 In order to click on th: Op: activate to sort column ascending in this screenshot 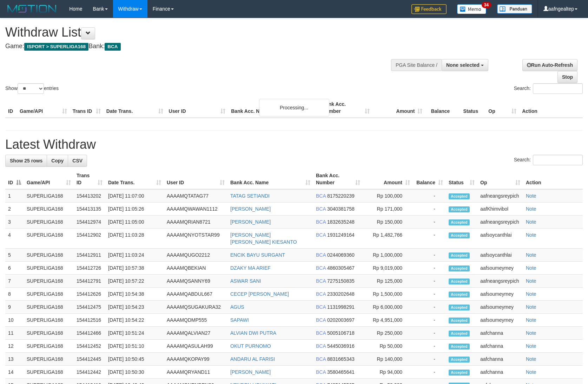, I will do `click(501, 179)`.